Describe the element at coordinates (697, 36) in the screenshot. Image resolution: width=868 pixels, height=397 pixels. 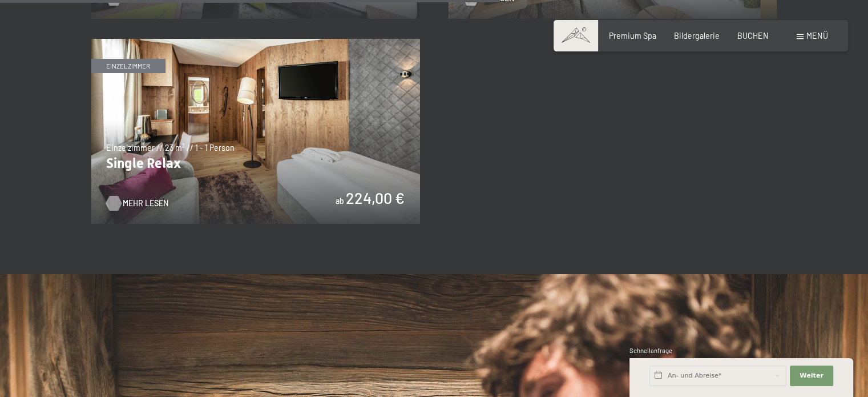
I see `span: Bildergalerie` at that location.